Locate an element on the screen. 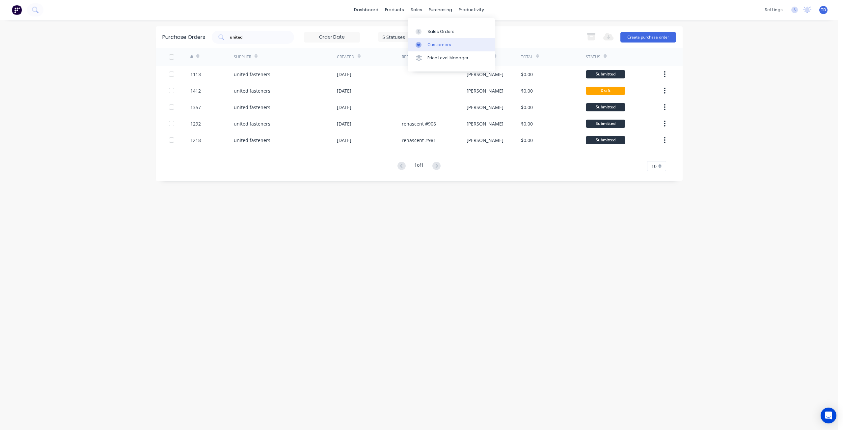 The width and height of the screenshot is (843, 430). div: 1357 is located at coordinates (196, 107).